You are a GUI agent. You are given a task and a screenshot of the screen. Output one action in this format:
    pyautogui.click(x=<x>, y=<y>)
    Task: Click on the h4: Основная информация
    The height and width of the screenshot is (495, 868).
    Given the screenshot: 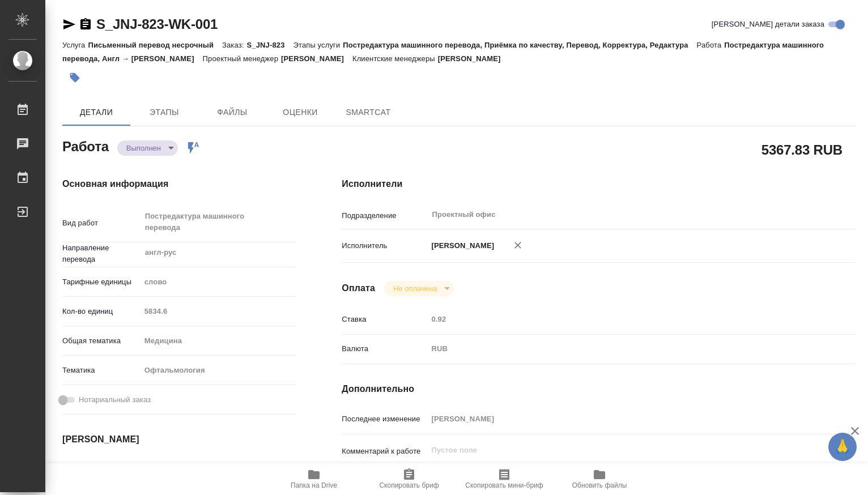 What is the action you would take?
    pyautogui.click(x=179, y=184)
    